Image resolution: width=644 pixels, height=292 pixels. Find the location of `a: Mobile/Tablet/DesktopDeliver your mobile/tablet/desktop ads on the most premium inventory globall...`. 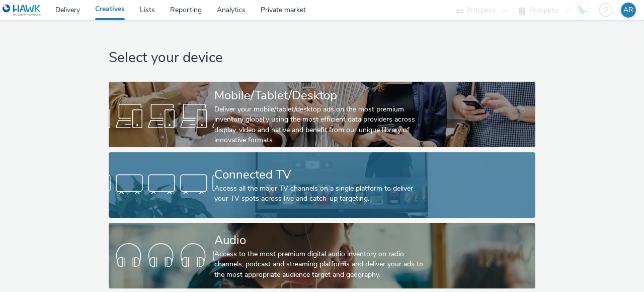

a: Mobile/Tablet/DesktopDeliver your mobile/tablet/desktop ads on the most premium inventory globall... is located at coordinates (322, 114).